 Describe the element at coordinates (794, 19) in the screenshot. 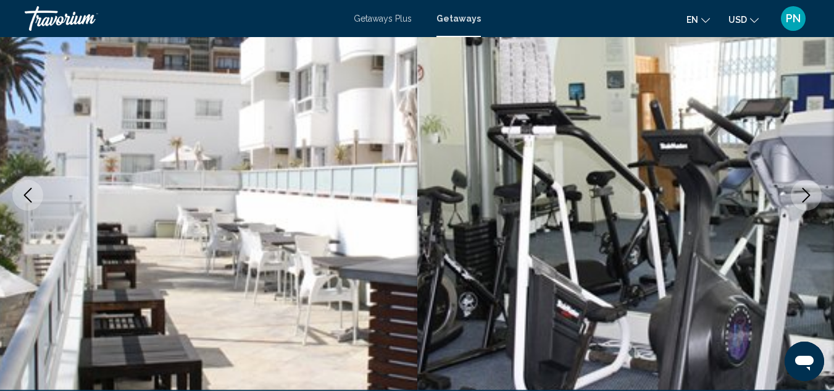

I see `button: User Menu` at that location.